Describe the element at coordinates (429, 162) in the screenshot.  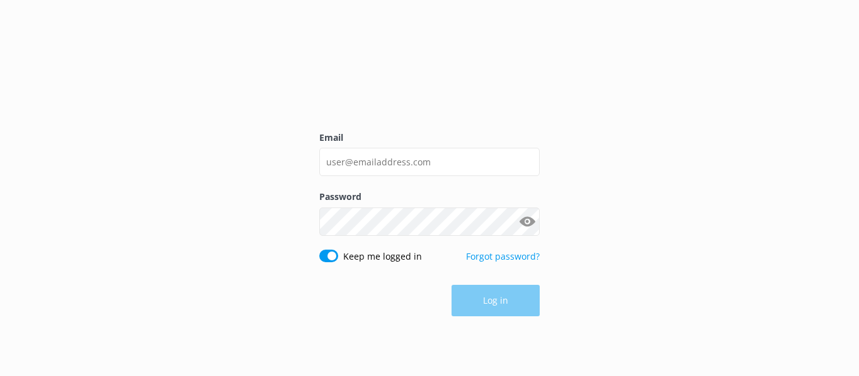
I see `input: user@emailaddress.com` at that location.